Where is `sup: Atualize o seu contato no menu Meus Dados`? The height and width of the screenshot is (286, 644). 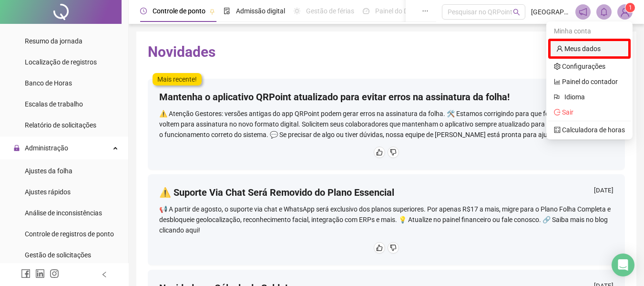 sup: Atualize o seu contato no menu Meus Dados is located at coordinates (630, 8).